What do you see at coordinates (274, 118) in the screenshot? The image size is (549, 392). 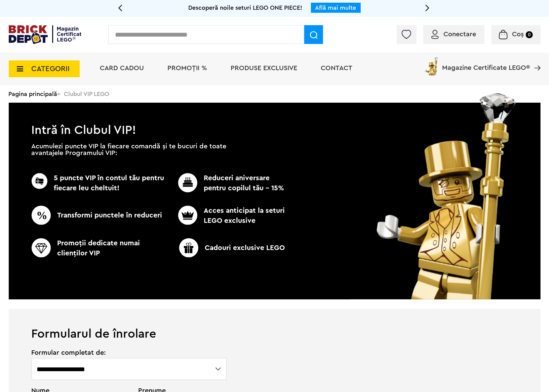 I see `h1: Intră în Clubul VIP!` at bounding box center [274, 118].